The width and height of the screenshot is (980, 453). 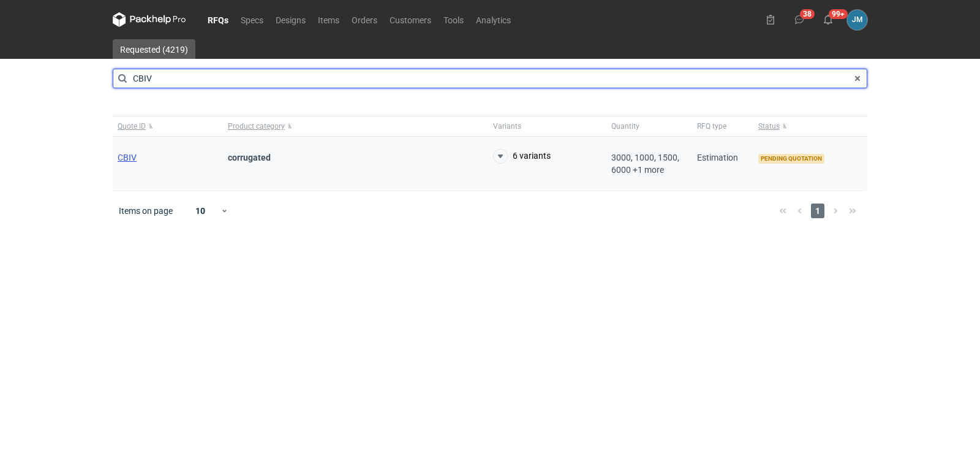 What do you see at coordinates (411, 20) in the screenshot?
I see `a: Customers` at bounding box center [411, 20].